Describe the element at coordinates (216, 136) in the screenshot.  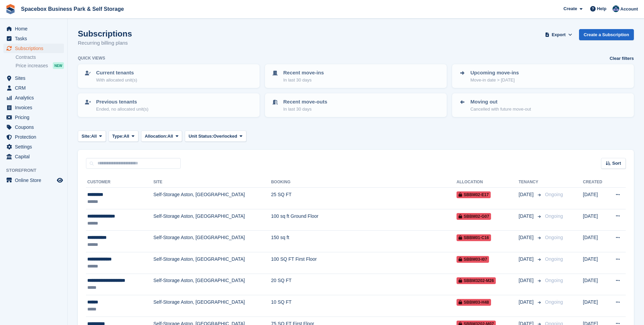
I see `button: Unit Status: Overlocked` at that location.